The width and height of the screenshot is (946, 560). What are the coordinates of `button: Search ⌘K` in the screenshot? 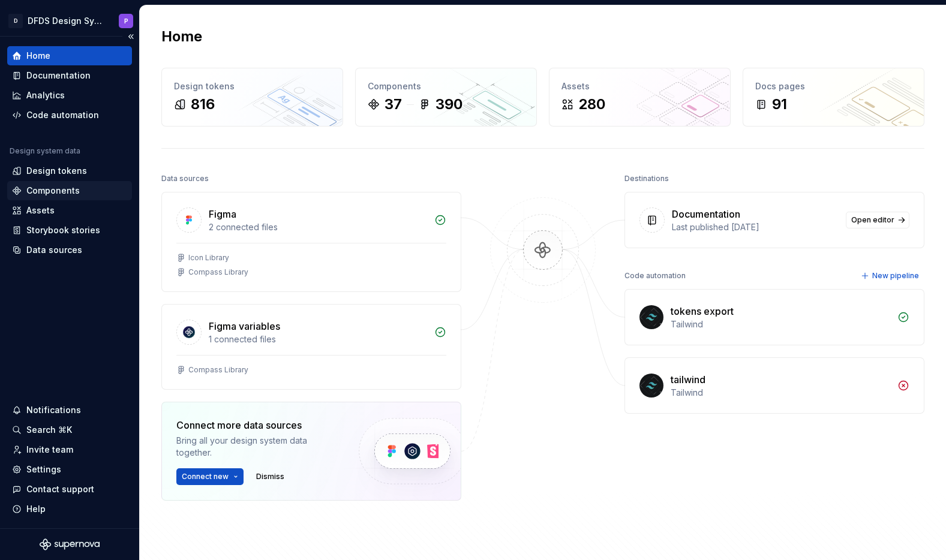 It's located at (69, 430).